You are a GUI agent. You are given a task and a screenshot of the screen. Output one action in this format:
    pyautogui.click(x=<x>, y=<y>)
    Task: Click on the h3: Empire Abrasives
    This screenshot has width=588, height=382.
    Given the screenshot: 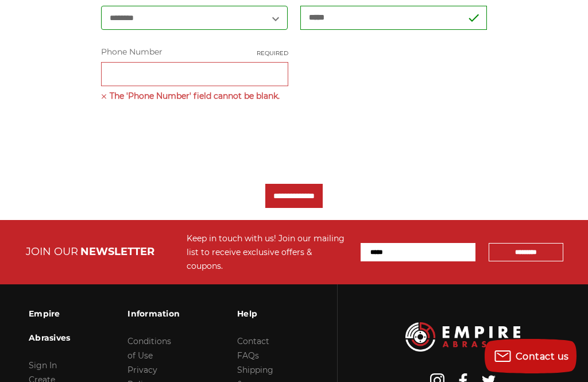 What is the action you would take?
    pyautogui.click(x=49, y=326)
    